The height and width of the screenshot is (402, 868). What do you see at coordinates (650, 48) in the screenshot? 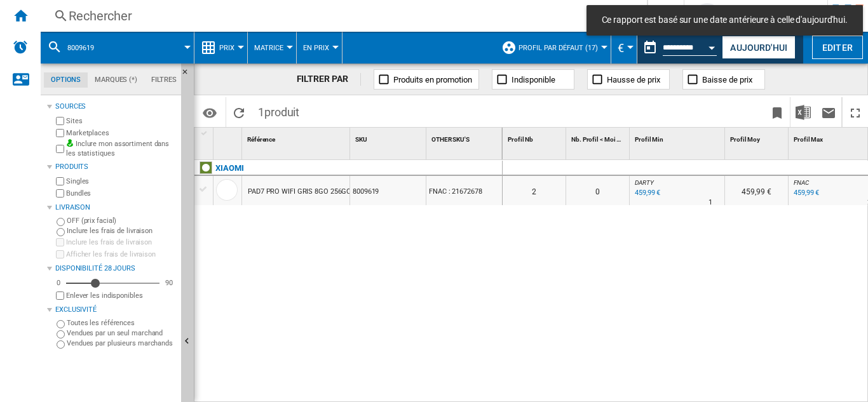
I see `button: md-calendar` at bounding box center [650, 48].